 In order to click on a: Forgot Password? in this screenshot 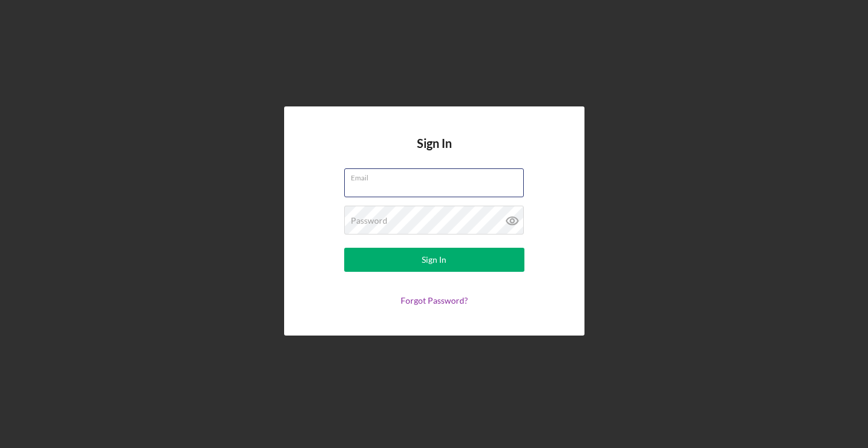, I will do `click(435, 300)`.